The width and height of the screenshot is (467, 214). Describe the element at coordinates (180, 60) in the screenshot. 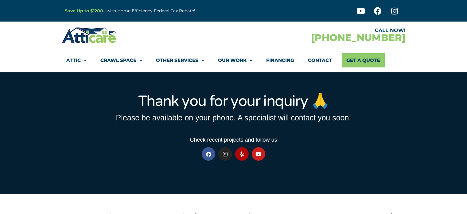

I see `a: Other Services` at that location.